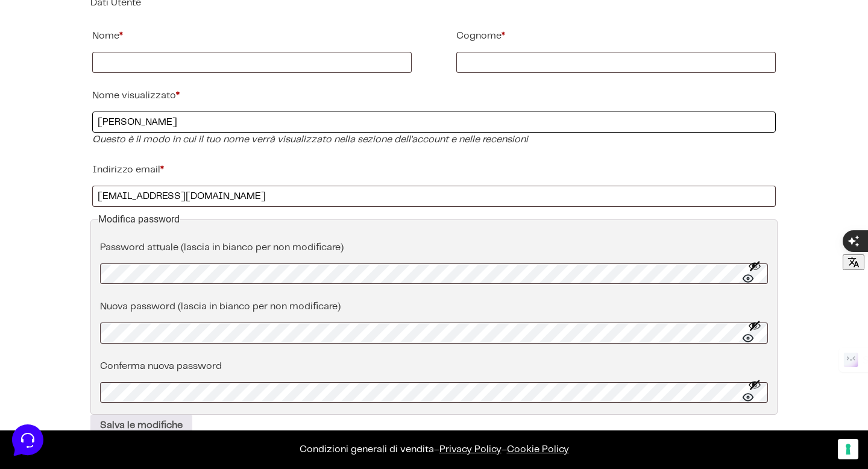 The image size is (868, 469). I want to click on label: Password attuale (lascia in bianco per non modificare), so click(434, 247).